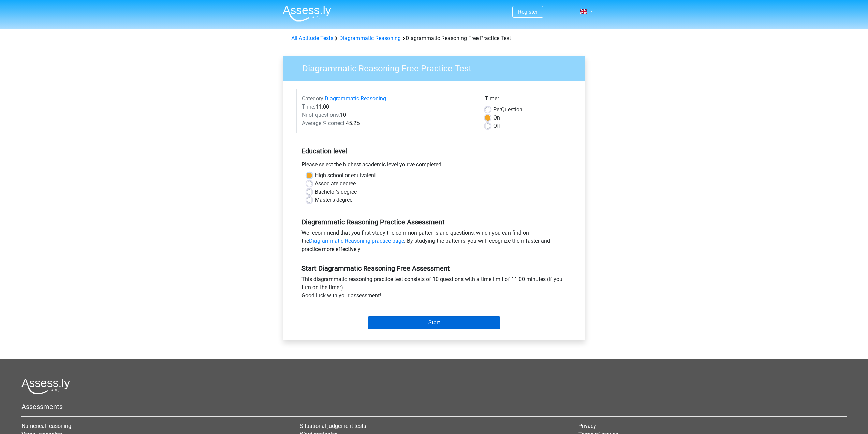  What do you see at coordinates (323, 123) in the screenshot?
I see `span: Average % correct:` at bounding box center [323, 123].